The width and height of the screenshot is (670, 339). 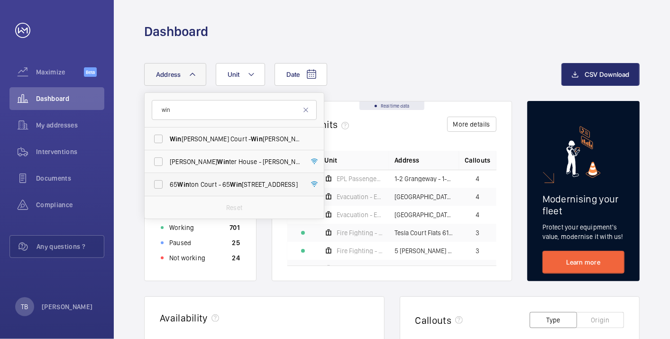 I want to click on p: 701, so click(x=235, y=227).